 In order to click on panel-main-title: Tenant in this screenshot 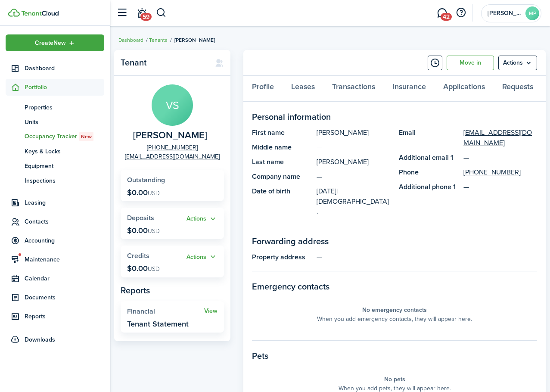, I will do `click(163, 62)`.